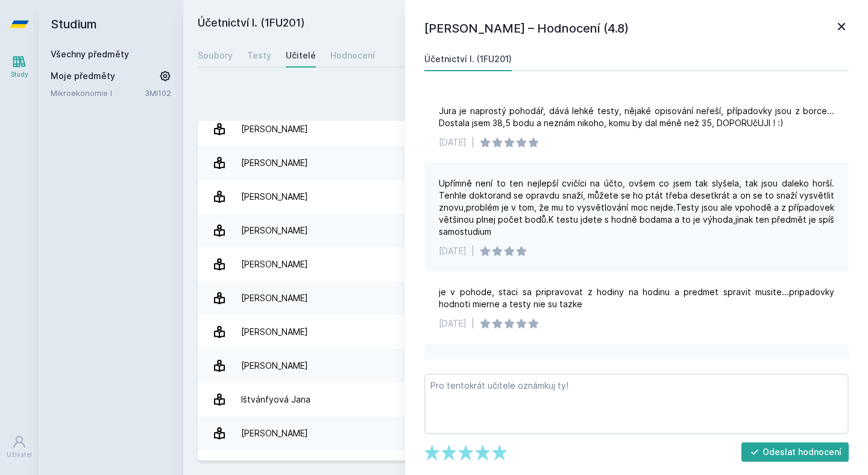 The width and height of the screenshot is (868, 475). What do you see at coordinates (20, 66) in the screenshot?
I see `a: Study` at bounding box center [20, 66].